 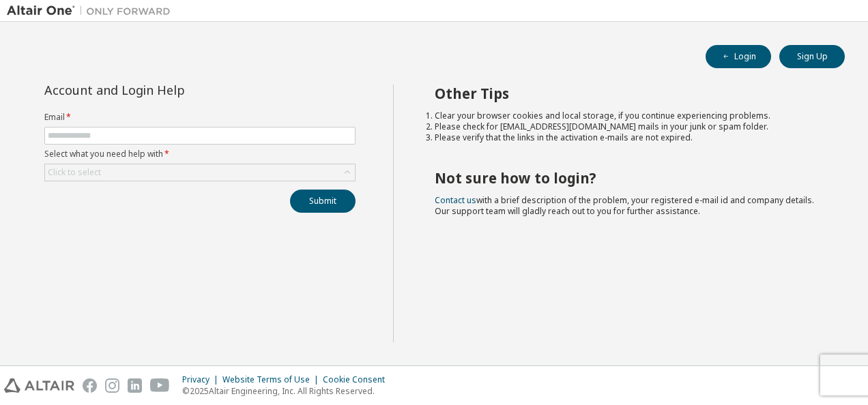 What do you see at coordinates (200, 154) in the screenshot?
I see `label: Select what you need help with` at bounding box center [200, 154].